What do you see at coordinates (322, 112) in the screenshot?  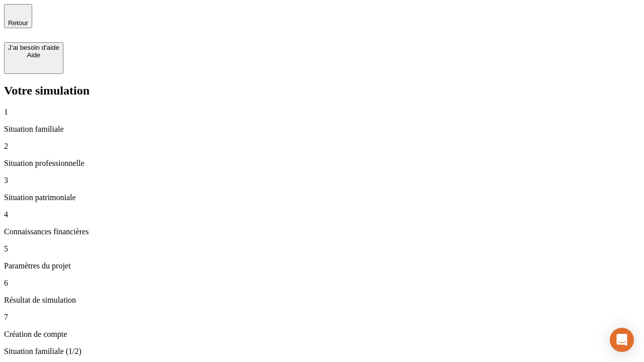 I see `p: 1` at bounding box center [322, 112].